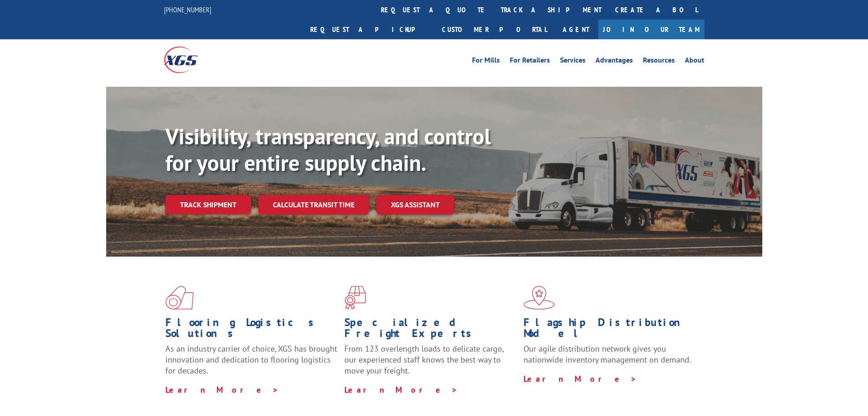 Image resolution: width=868 pixels, height=416 pixels. I want to click on span: As an industry carrier of choice, XGS has brought innovation and dedication to flooring logistics..., so click(251, 359).